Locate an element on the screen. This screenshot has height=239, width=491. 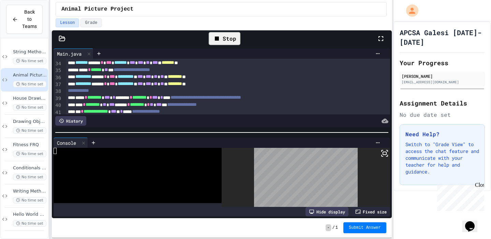
div: My Account is located at coordinates (409, 11).